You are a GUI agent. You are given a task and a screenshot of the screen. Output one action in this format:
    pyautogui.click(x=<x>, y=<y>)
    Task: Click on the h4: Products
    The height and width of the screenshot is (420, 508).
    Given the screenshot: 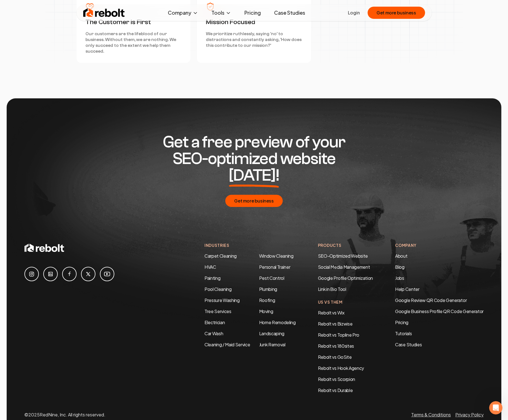 What is the action you would take?
    pyautogui.click(x=345, y=245)
    